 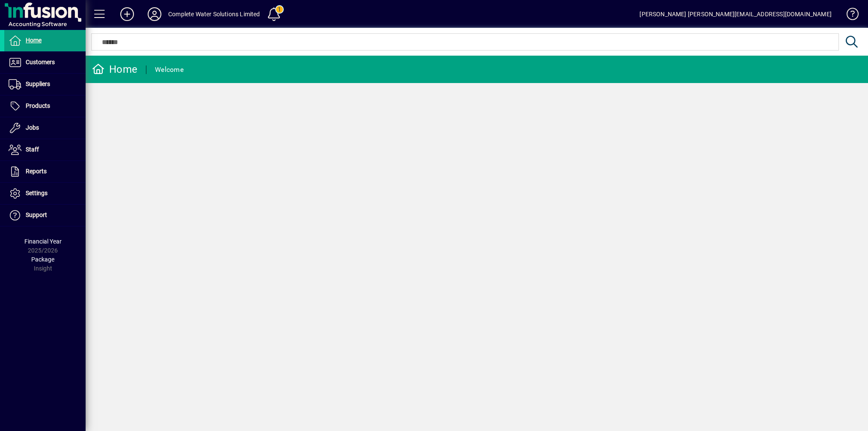 What do you see at coordinates (42, 242) in the screenshot?
I see `span: Financial Year` at bounding box center [42, 242].